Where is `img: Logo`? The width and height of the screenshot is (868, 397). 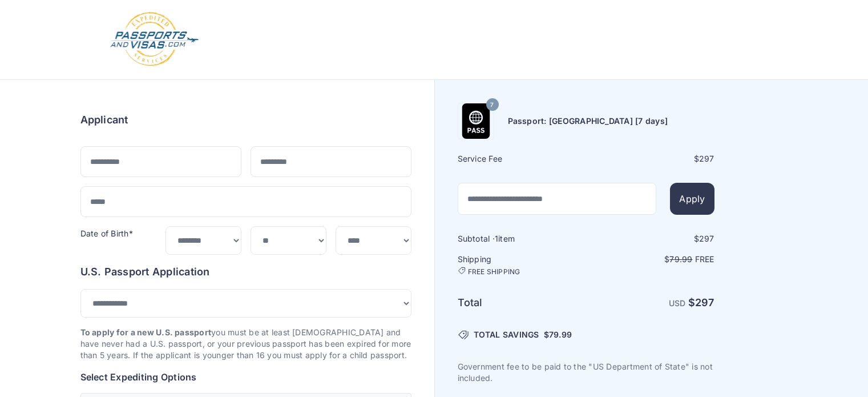
img: Logo is located at coordinates (154, 39).